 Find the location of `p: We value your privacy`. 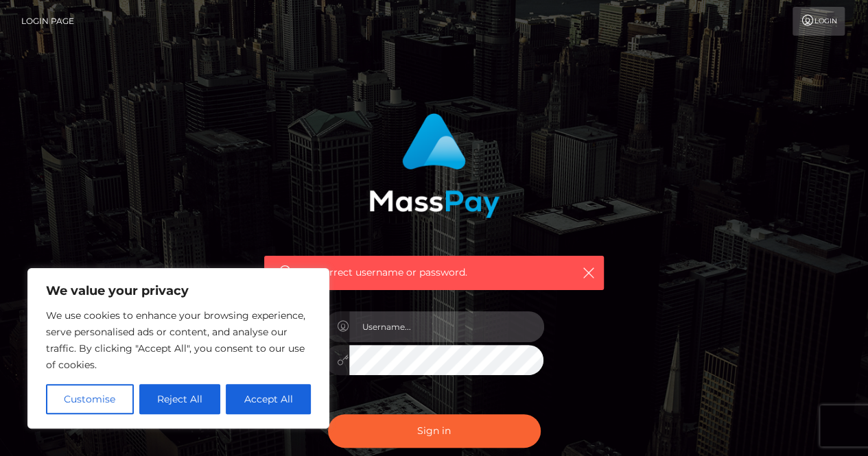

p: We value your privacy is located at coordinates (178, 291).